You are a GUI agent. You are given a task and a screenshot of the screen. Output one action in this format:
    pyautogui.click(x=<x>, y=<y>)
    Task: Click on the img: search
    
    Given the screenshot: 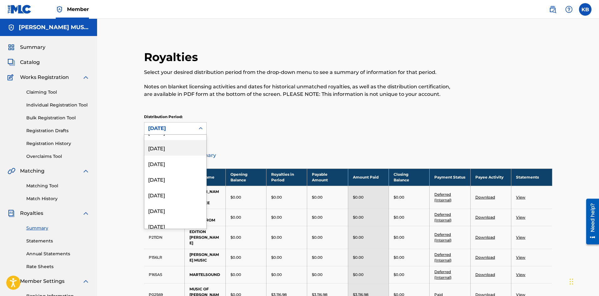 What is the action you would take?
    pyautogui.click(x=553, y=9)
    